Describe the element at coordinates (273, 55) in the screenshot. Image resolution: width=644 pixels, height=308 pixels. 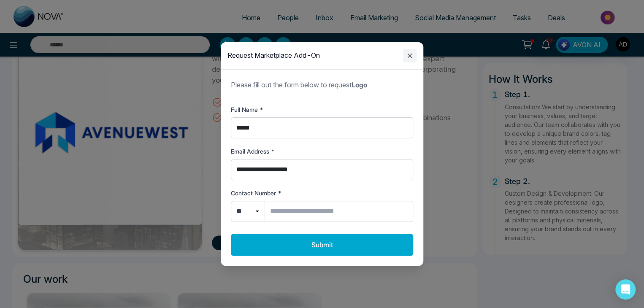
I see `h2: Request Marketplace Add-On` at that location.